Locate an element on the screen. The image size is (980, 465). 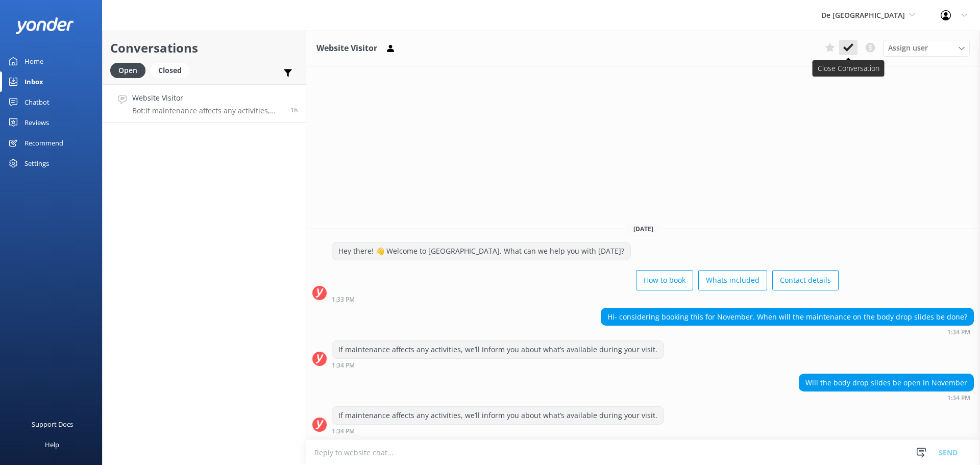
div: Help is located at coordinates (52, 445).